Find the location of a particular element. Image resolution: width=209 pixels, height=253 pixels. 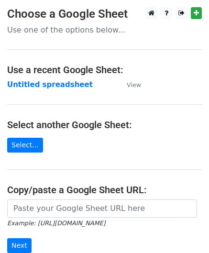

input: Next is located at coordinates (19, 245).